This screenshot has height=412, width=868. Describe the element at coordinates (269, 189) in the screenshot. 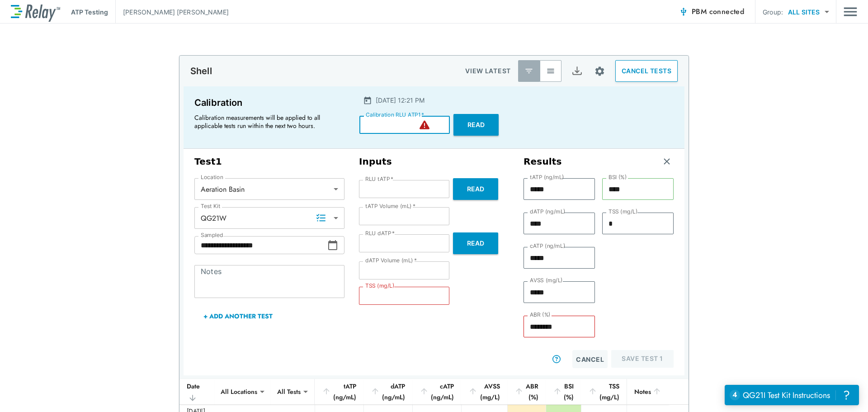

I see `div: Aeration Basin` at that location.